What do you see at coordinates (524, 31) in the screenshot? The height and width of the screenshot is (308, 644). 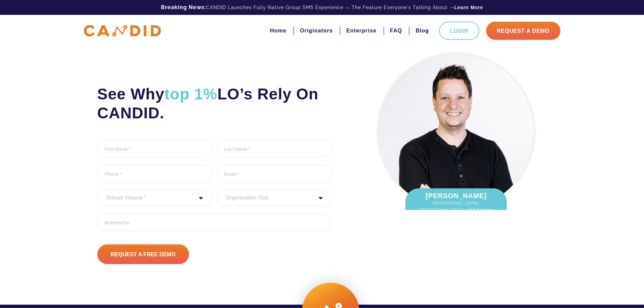 I see `a: Request A Demo` at bounding box center [524, 31].